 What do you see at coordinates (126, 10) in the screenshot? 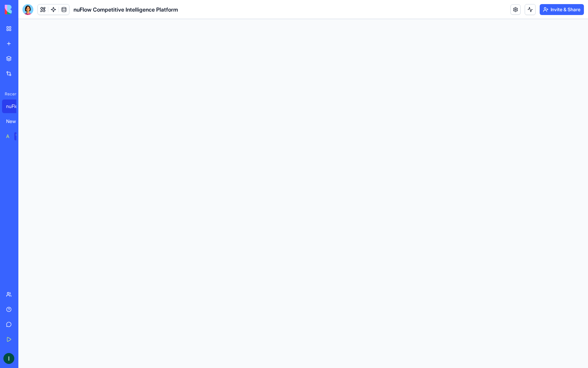
I see `span: nuFlow Competitive Intelligence Platform` at bounding box center [126, 10].